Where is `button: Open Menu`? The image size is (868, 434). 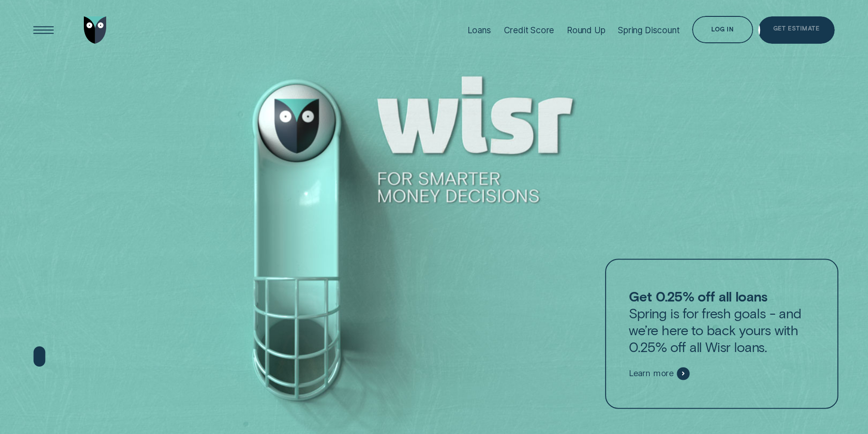 button: Open Menu is located at coordinates (44, 30).